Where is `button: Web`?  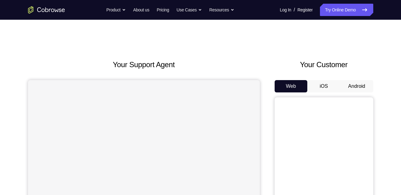 button: Web is located at coordinates (291, 86).